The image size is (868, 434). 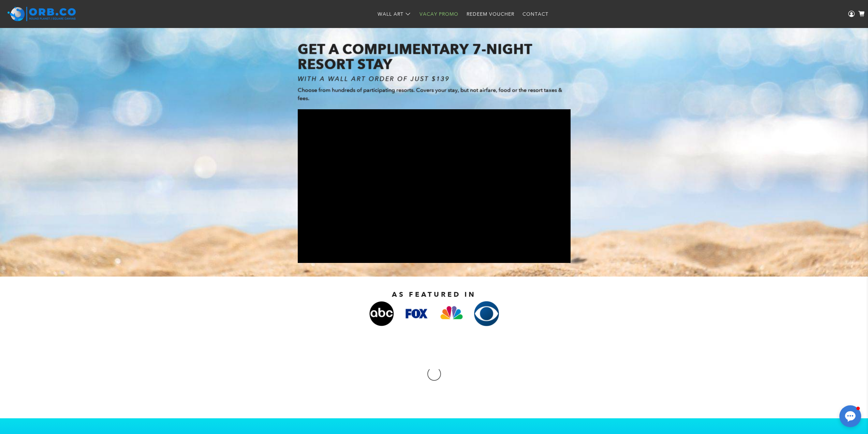 I want to click on button: Open chat window, so click(x=850, y=416).